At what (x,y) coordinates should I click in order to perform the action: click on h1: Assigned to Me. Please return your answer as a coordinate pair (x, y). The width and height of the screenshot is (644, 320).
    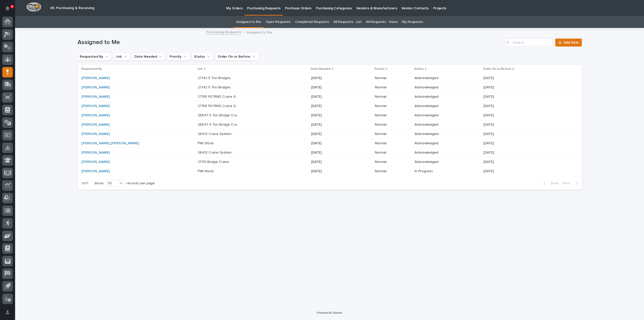
    Looking at the image, I should click on (290, 42).